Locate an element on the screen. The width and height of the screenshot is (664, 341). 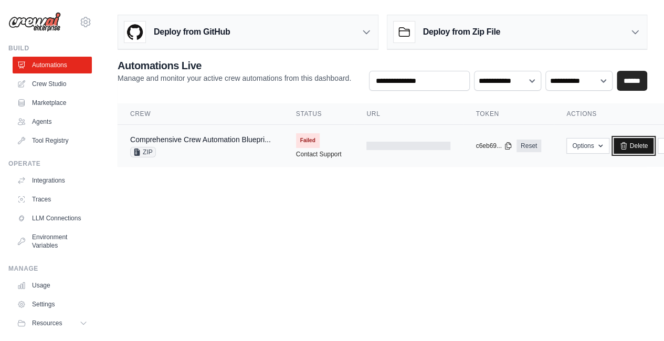
span: Failed is located at coordinates (308, 141).